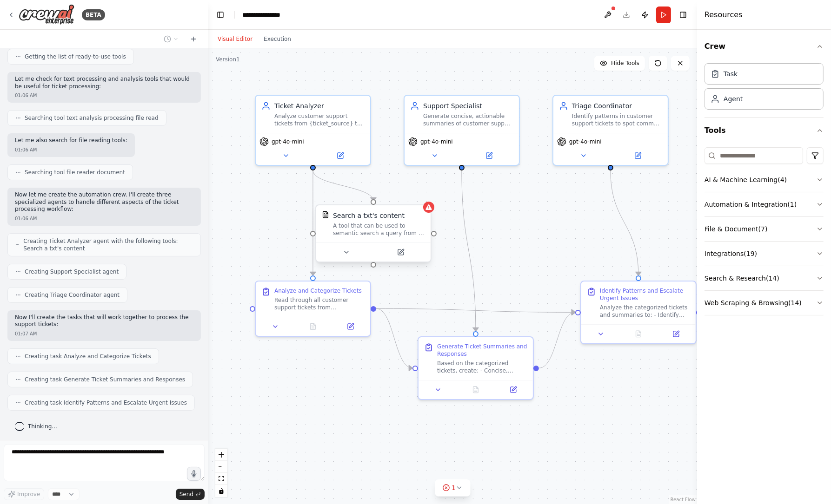  What do you see at coordinates (638, 312) in the screenshot?
I see `div: Identify Patterns and Escalate Urgent IssuesAnalyze the categorized tickets and summaries to: - I...` at bounding box center [638, 312].